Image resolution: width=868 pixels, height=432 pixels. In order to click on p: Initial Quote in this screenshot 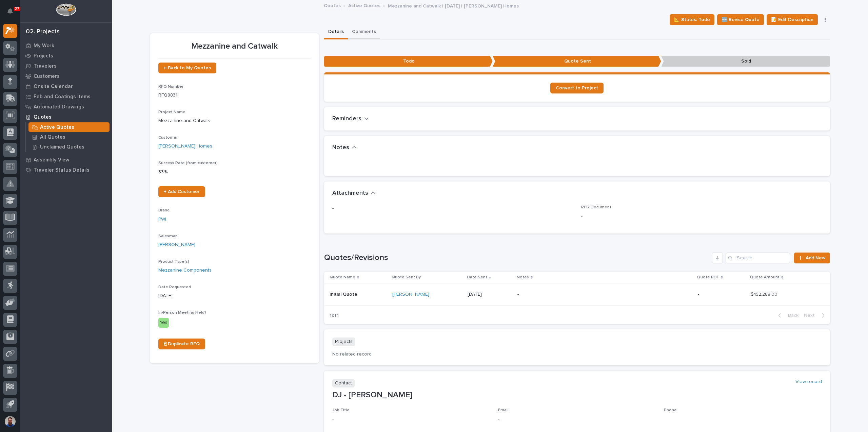, I will do `click(344, 294)`.